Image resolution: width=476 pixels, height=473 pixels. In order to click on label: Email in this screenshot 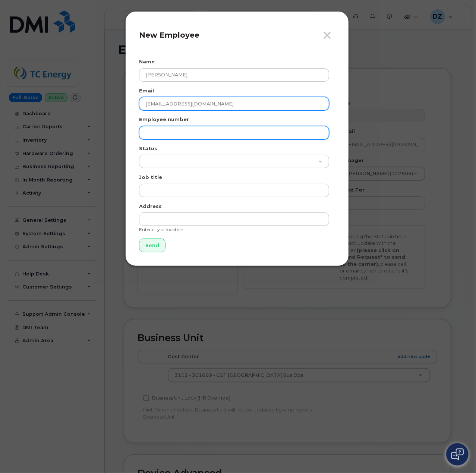, I will do `click(146, 91)`.